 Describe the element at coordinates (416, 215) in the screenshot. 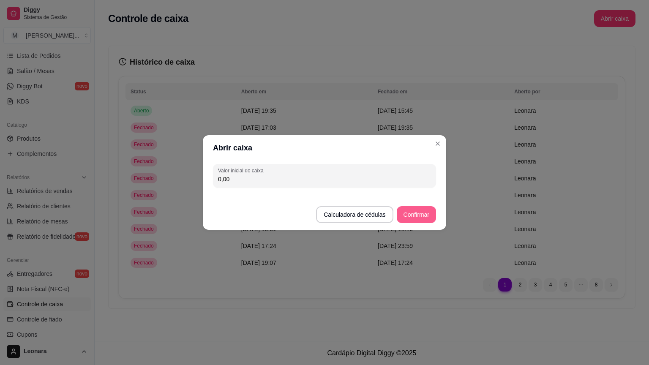

I see `button: Confirmar` at that location.